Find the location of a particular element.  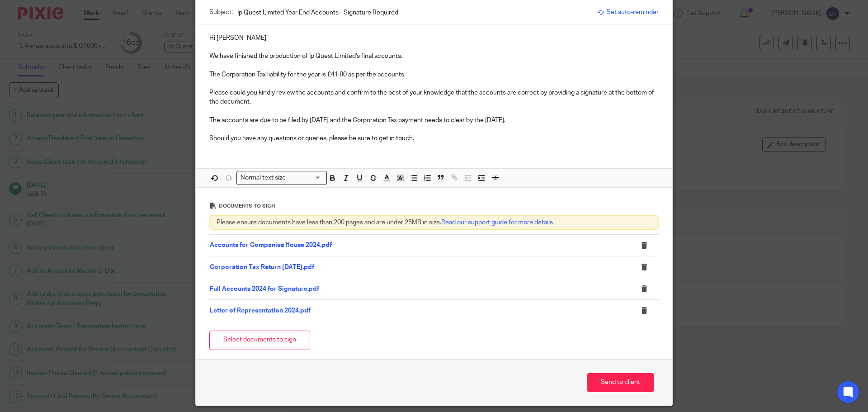

span: Documents to sign is located at coordinates (247, 206).